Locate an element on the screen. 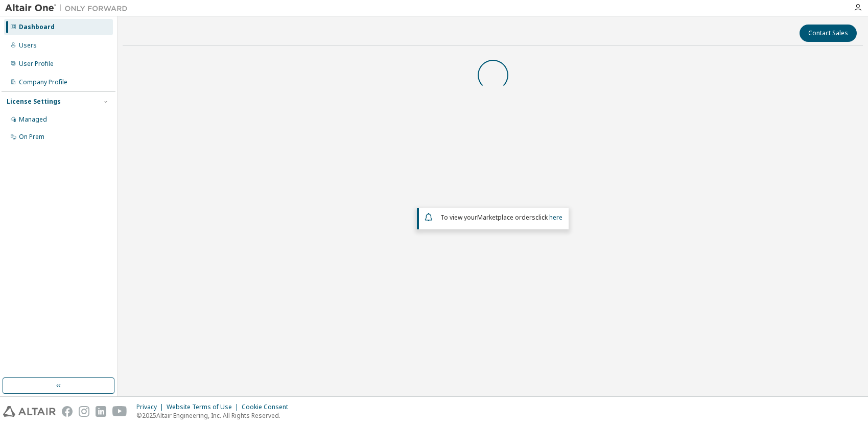 This screenshot has height=426, width=868. div: Privacy is located at coordinates (151, 407).